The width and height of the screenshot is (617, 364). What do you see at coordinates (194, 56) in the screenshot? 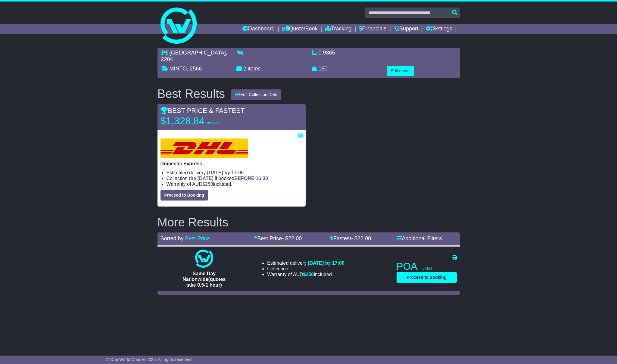
I see `span: , 2204` at bounding box center [194, 56].